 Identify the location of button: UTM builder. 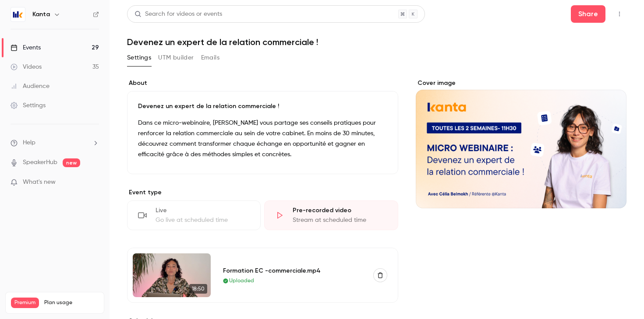
(175, 58).